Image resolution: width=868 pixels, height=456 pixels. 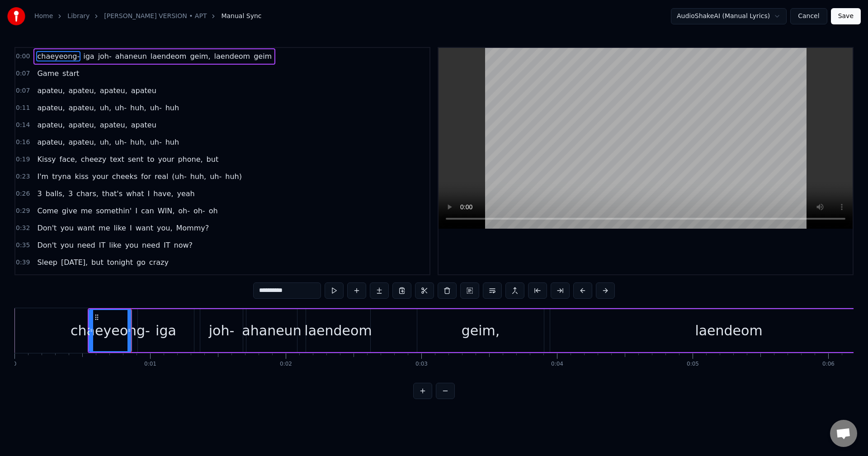 What do you see at coordinates (86, 245) in the screenshot?
I see `span: need` at bounding box center [86, 245].